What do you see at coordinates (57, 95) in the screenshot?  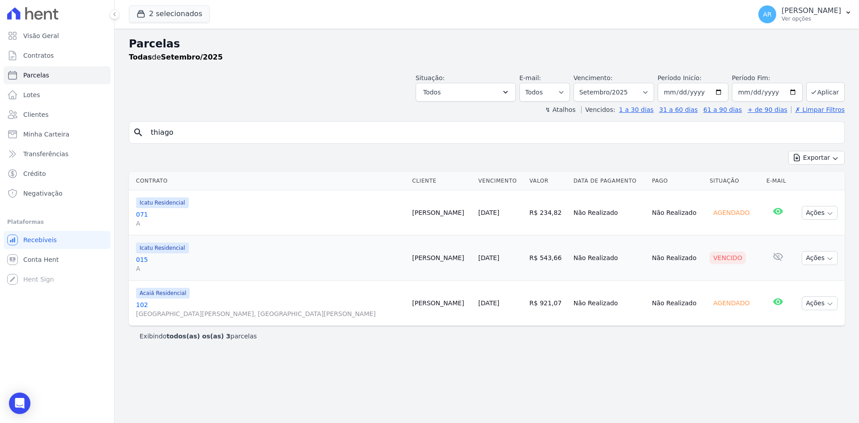 I see `a: Lotes` at bounding box center [57, 95].